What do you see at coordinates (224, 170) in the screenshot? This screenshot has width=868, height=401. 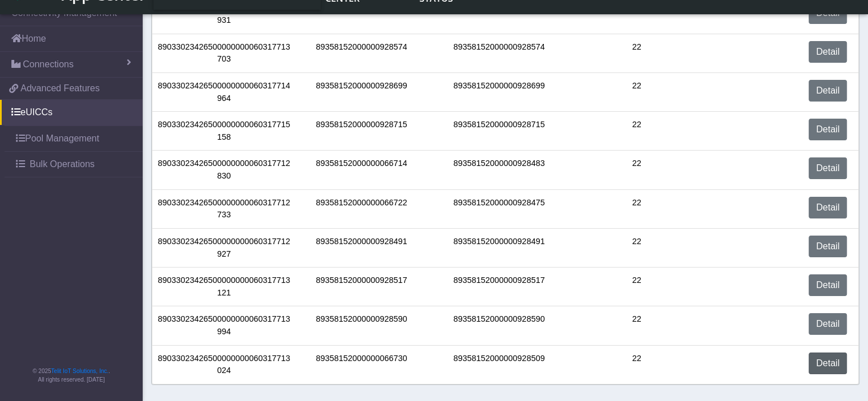 I see `div: 89033023426500000000060317712830` at bounding box center [224, 170].